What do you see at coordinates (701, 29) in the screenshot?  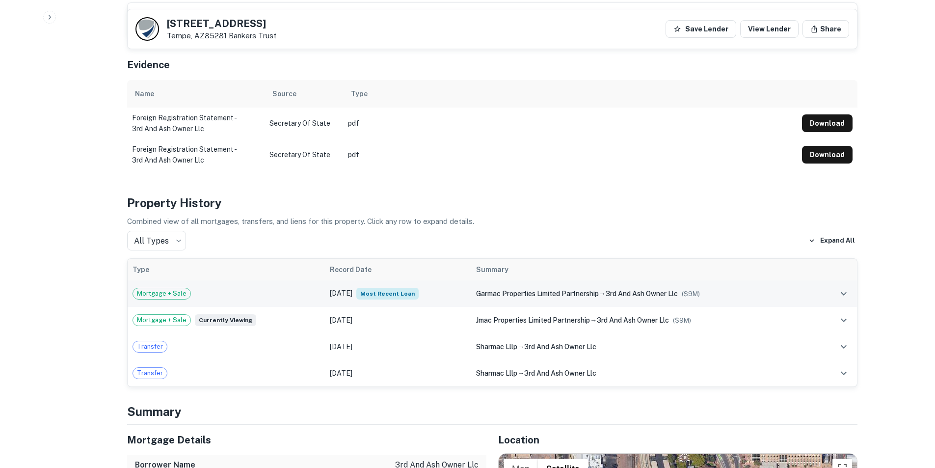 I see `button: Save Lender` at bounding box center [701, 29].